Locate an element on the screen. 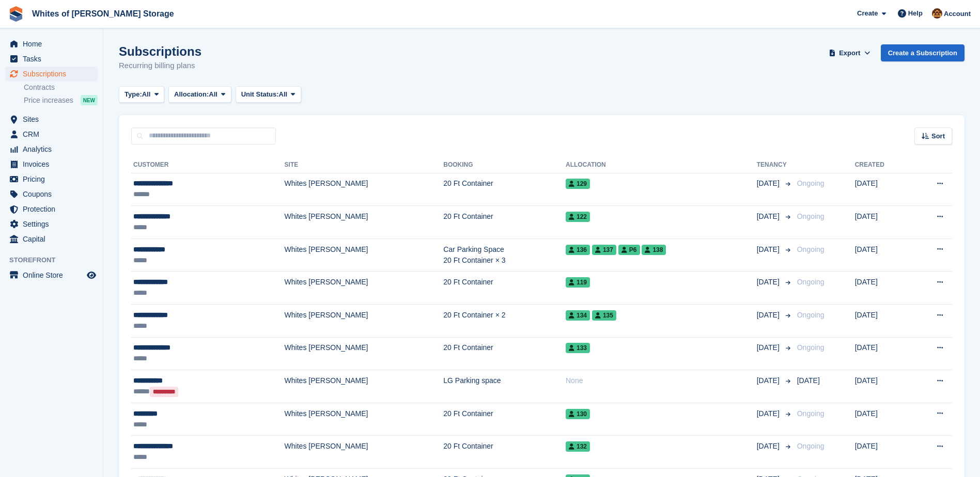 This screenshot has width=980, height=477. span: Account is located at coordinates (957, 14).